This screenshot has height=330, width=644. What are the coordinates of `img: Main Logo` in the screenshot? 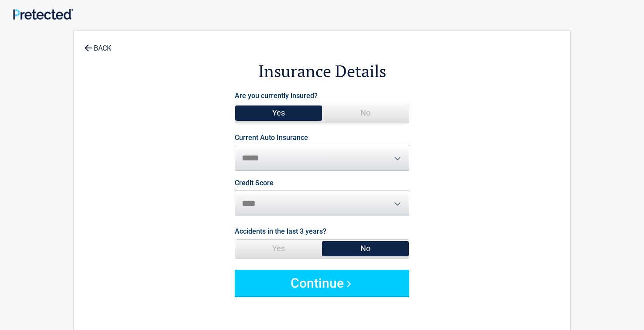 It's located at (43, 14).